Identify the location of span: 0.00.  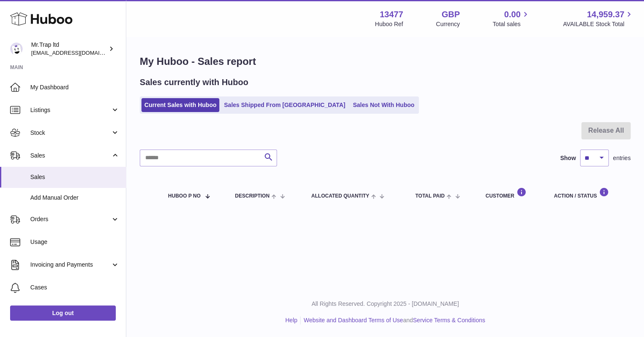
(512, 14).